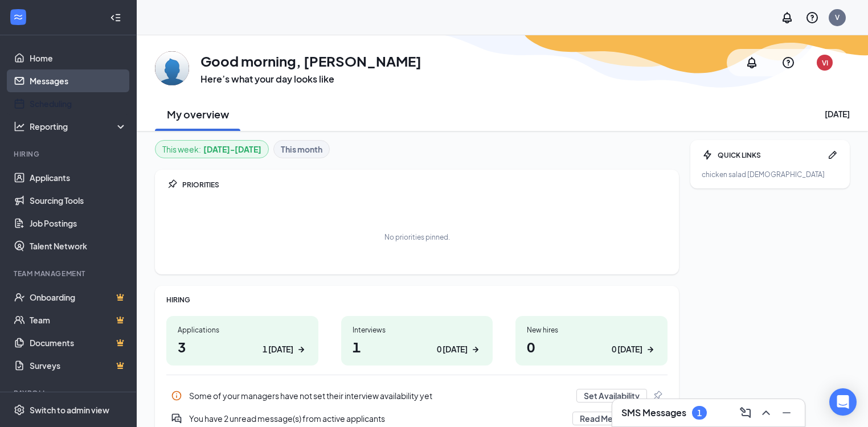 The height and width of the screenshot is (427, 868). What do you see at coordinates (78, 58) in the screenshot?
I see `a: Home` at bounding box center [78, 58].